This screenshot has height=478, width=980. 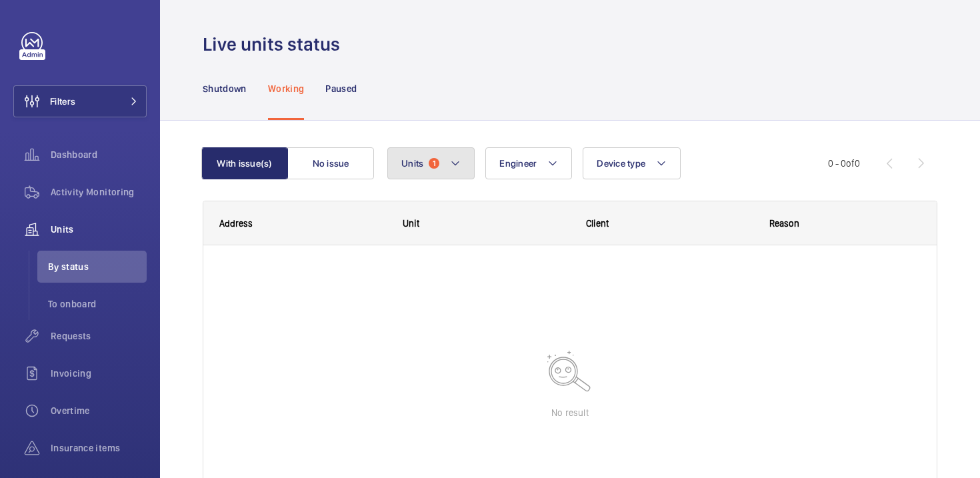 What do you see at coordinates (244, 163) in the screenshot?
I see `button: With issue(s)` at bounding box center [244, 163].